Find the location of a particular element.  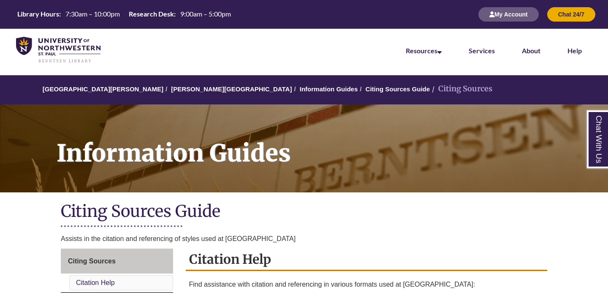

h1: Information Guides is located at coordinates (328, 143).